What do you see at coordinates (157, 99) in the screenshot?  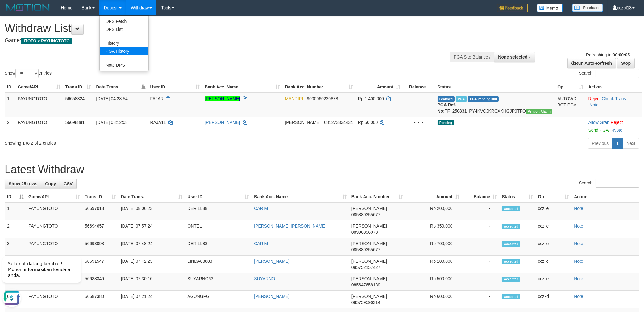 I see `span: FAJAR` at bounding box center [157, 99].